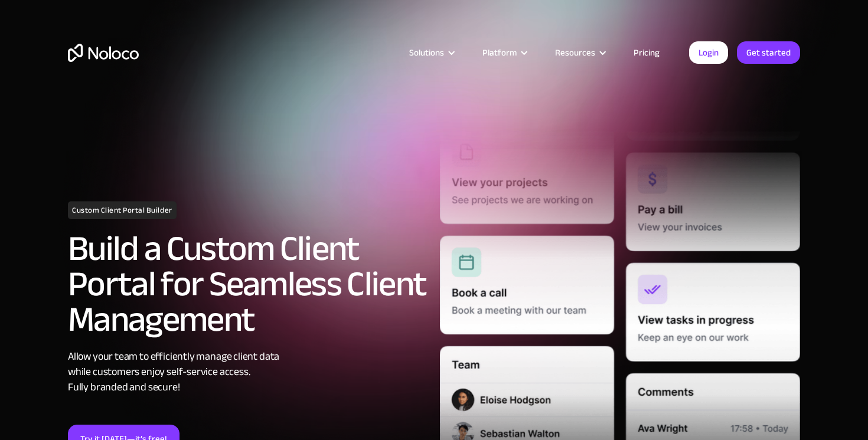 The width and height of the screenshot is (868, 440). What do you see at coordinates (122, 210) in the screenshot?
I see `h1: Custom Client Portal Builder` at bounding box center [122, 210].